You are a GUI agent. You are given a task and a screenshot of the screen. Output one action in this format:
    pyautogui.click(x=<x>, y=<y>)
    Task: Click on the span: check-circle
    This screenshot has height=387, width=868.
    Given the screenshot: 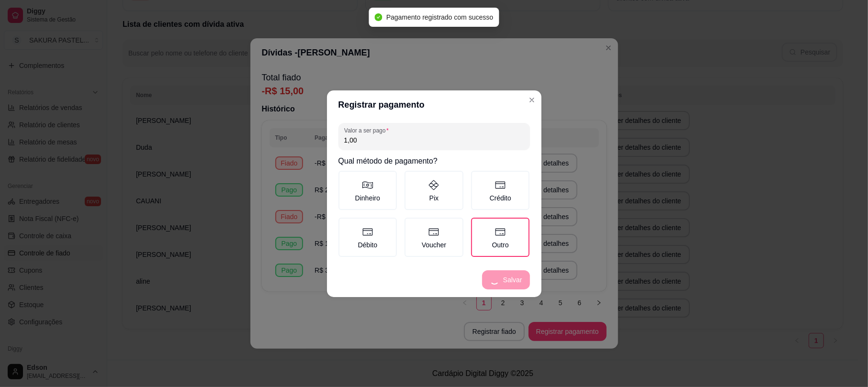 What is the action you would take?
    pyautogui.click(x=378, y=17)
    